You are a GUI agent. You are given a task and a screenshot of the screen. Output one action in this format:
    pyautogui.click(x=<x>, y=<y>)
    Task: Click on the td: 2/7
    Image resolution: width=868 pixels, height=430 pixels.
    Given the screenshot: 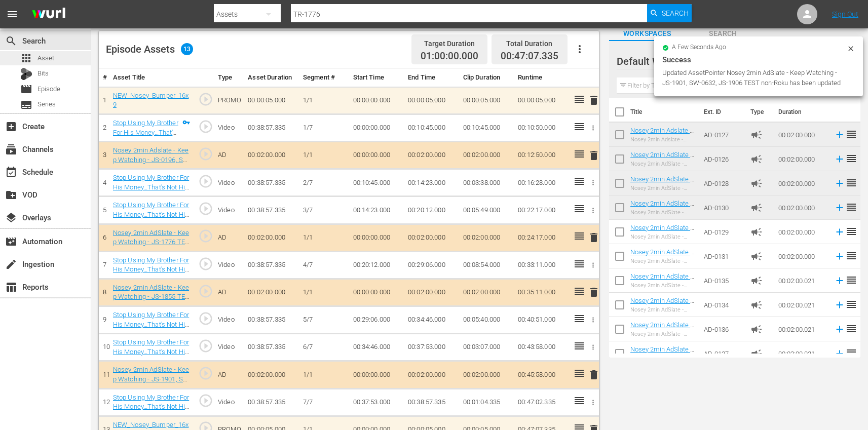 What is the action you would take?
    pyautogui.click(x=324, y=183)
    